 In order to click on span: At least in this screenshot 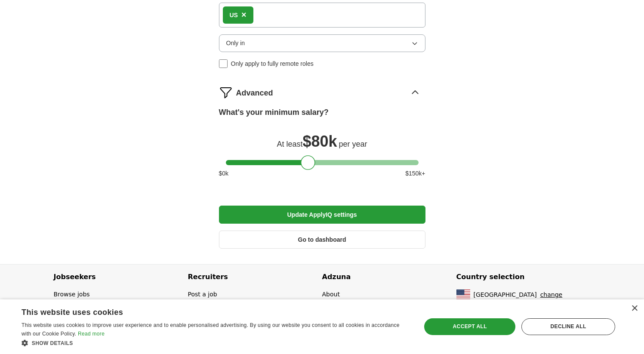, I will do `click(289, 144)`.